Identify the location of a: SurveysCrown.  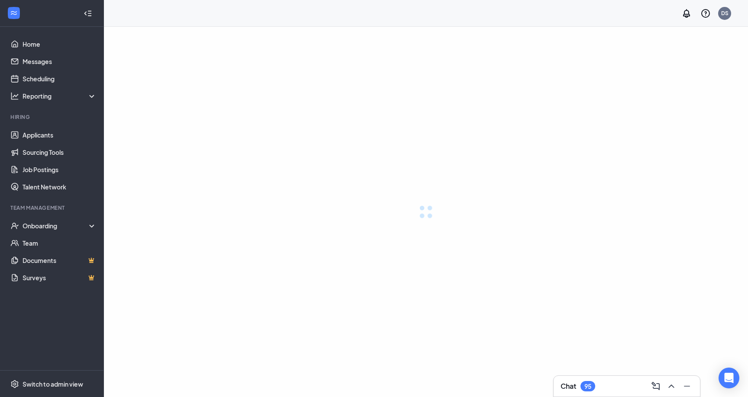
(59, 278).